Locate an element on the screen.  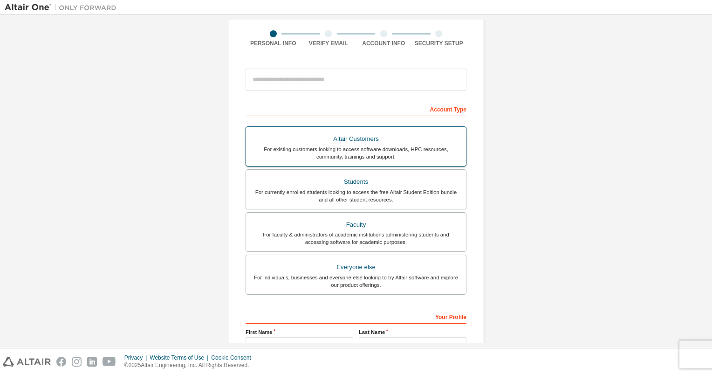
label: First Name is located at coordinates (299, 332).